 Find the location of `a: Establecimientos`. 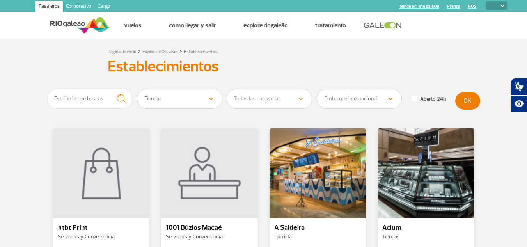

a: Establecimientos is located at coordinates (201, 52).